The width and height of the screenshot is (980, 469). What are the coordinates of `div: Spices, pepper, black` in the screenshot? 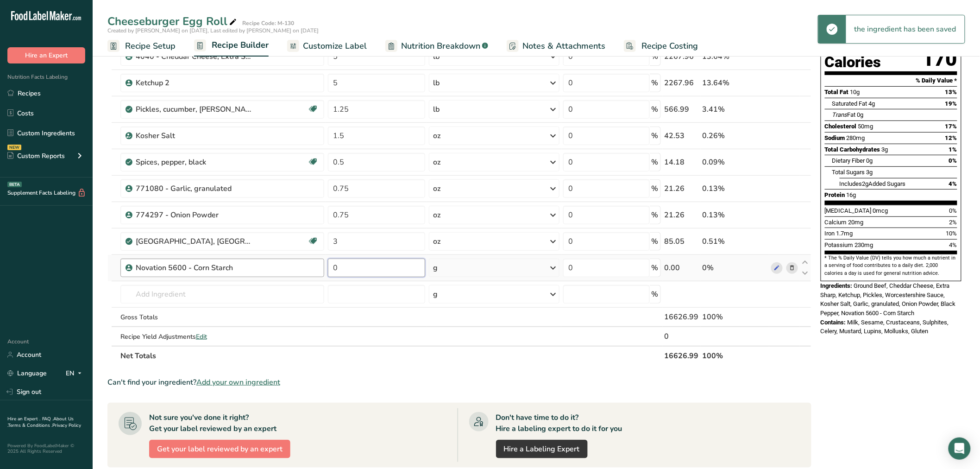 It's located at (194, 163).